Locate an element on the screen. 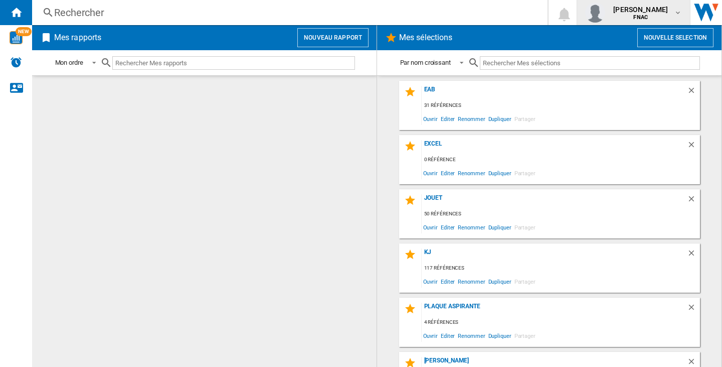 The image size is (722, 367). div: Par nom croissant is located at coordinates (425, 62).